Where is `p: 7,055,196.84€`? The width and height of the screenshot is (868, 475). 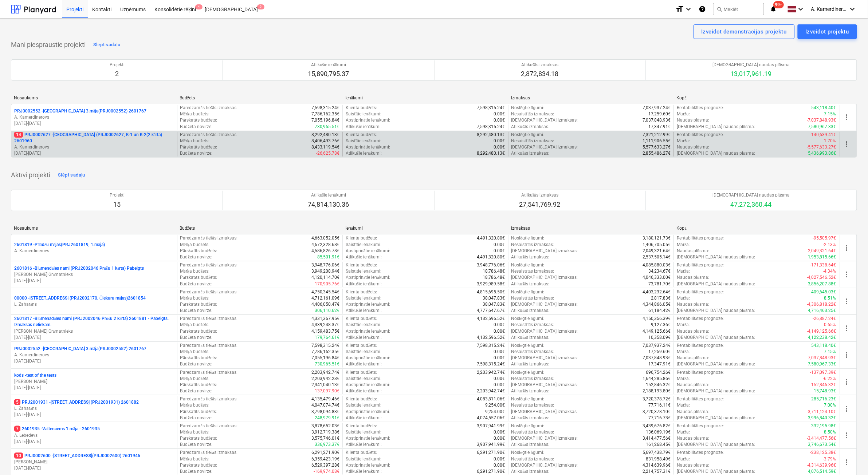 p: 7,055,196.84€ is located at coordinates (325, 120).